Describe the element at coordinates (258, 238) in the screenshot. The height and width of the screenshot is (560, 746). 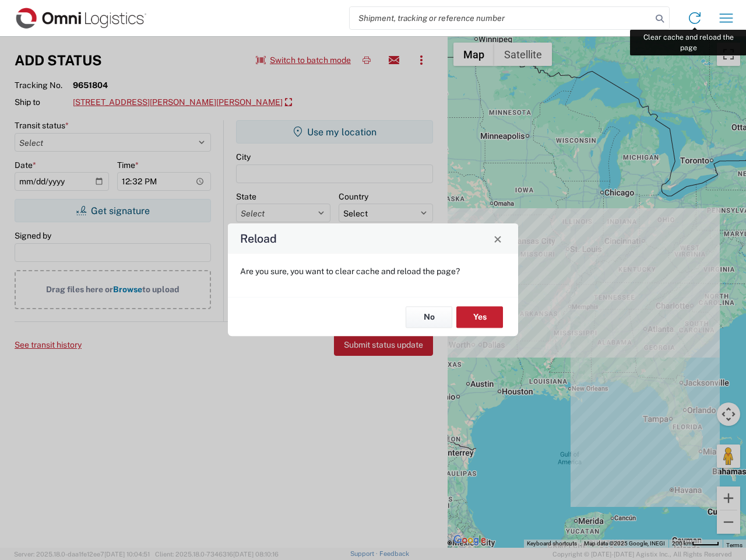
I see `h4: Reload` at that location.